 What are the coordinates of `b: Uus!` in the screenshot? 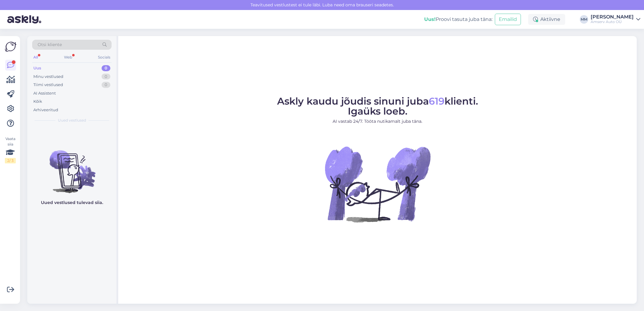 It's located at (430, 19).